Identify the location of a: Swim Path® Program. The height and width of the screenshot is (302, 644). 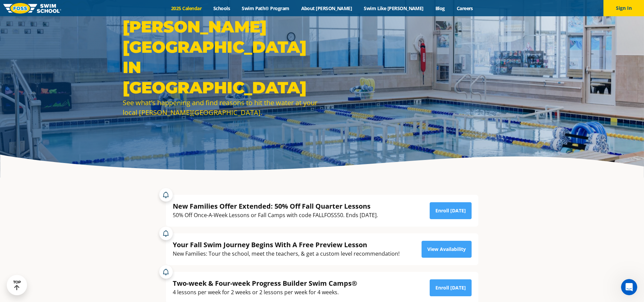
(265, 8).